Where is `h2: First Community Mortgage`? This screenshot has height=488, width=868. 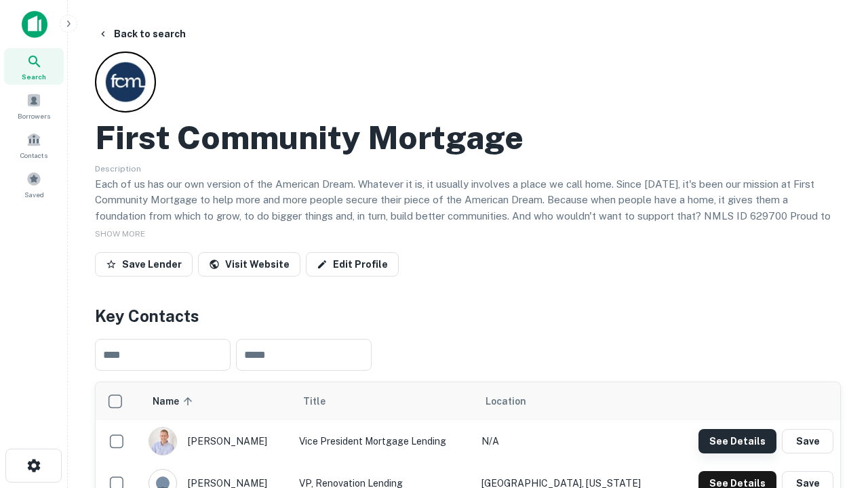
h2: First Community Mortgage is located at coordinates (309, 137).